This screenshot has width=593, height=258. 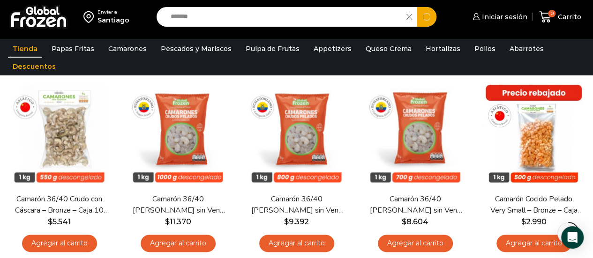 I want to click on div: Enviar a, so click(x=113, y=12).